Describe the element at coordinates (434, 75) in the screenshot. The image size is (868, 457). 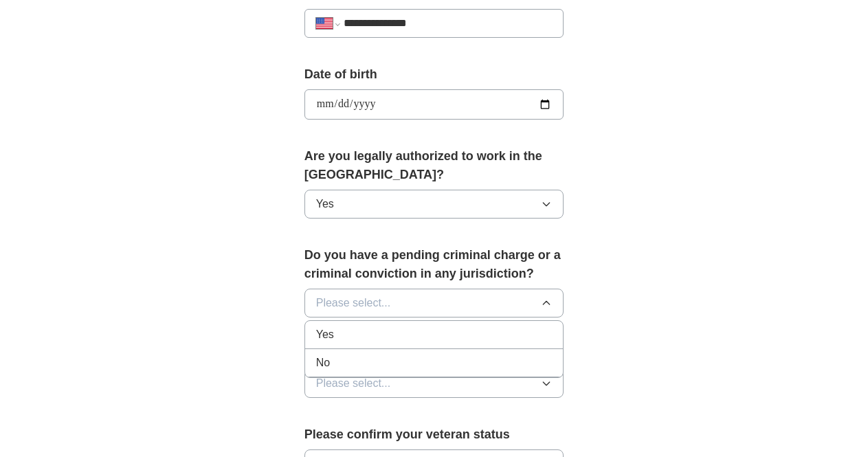
I see `label: Date of birth` at that location.